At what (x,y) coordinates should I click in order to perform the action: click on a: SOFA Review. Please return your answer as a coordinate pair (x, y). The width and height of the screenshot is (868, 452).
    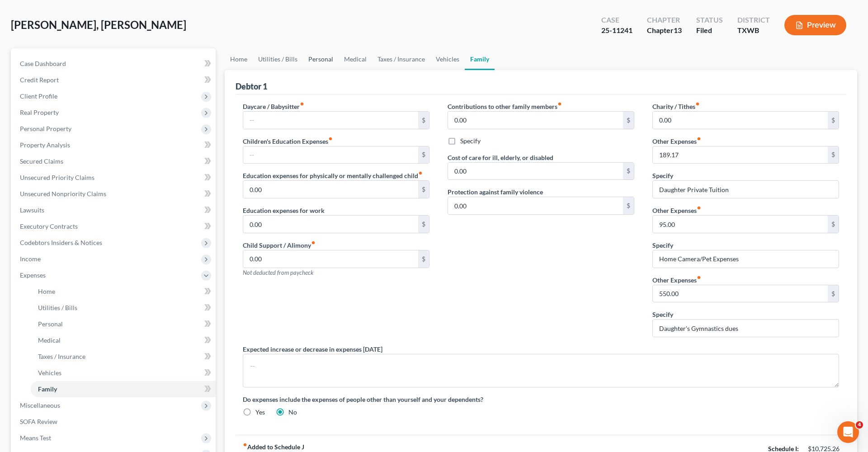
    Looking at the image, I should click on (114, 422).